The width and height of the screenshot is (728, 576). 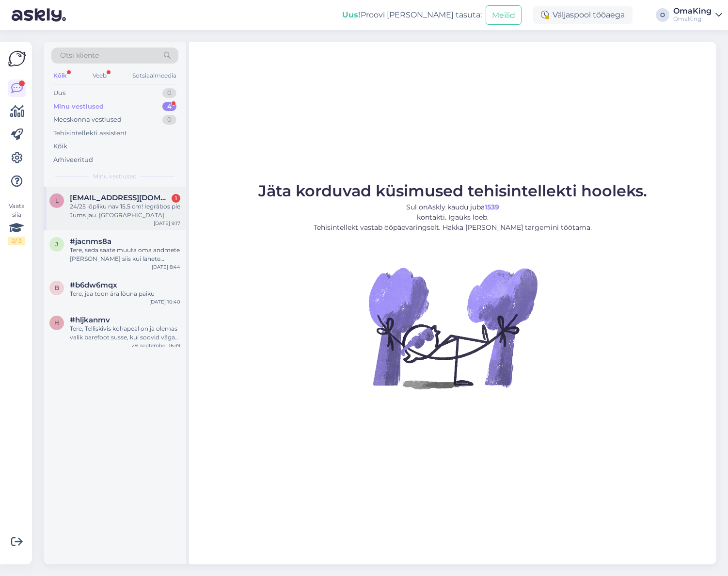 I want to click on button: Meilid, so click(x=503, y=15).